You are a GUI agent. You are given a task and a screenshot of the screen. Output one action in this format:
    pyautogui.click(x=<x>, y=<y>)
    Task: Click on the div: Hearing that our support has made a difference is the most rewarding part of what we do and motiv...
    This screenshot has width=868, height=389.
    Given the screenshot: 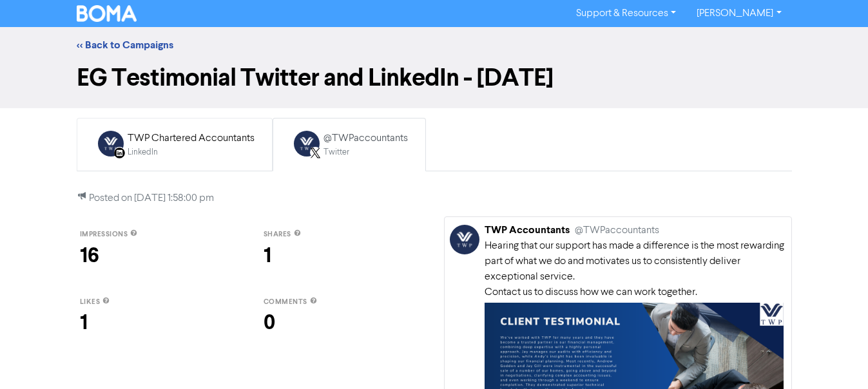 What is the action you would take?
    pyautogui.click(x=635, y=269)
    